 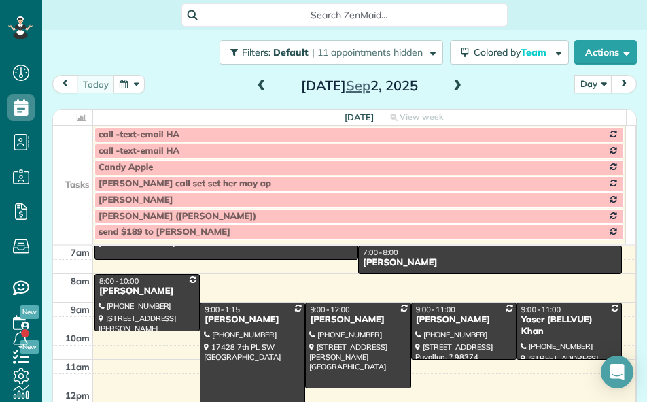 I want to click on button: next, so click(x=624, y=84).